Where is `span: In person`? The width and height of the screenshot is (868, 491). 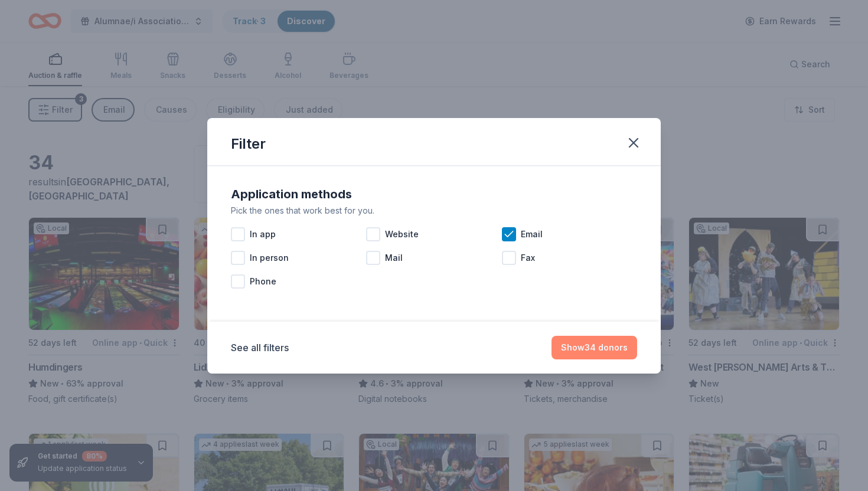
span: In person is located at coordinates (269, 258).